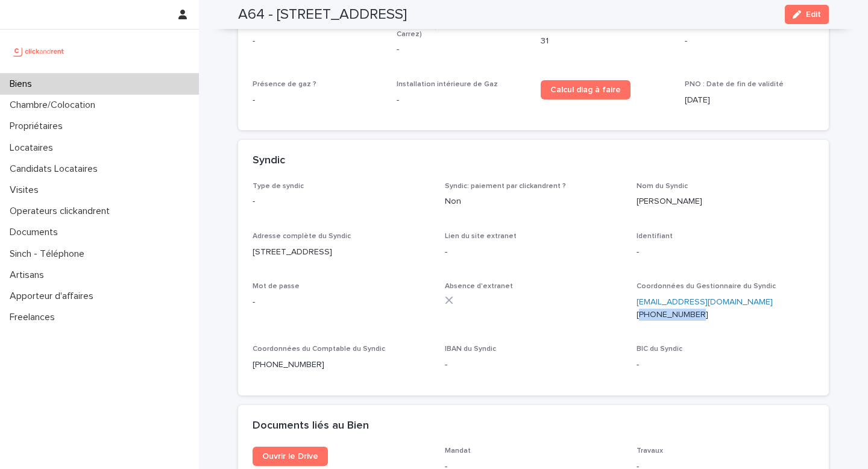 Image resolution: width=868 pixels, height=469 pixels. I want to click on span: Mot de passe, so click(276, 286).